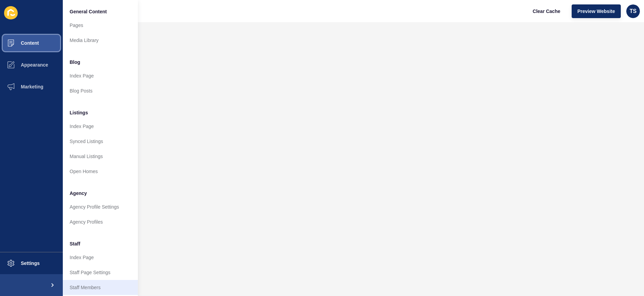  Describe the element at coordinates (75, 62) in the screenshot. I see `span: Blog` at that location.